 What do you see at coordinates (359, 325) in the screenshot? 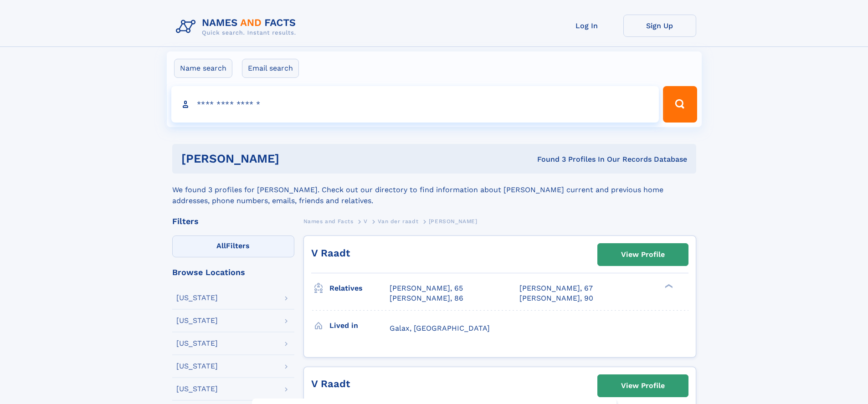
I see `h3: Lived in` at bounding box center [359, 325].